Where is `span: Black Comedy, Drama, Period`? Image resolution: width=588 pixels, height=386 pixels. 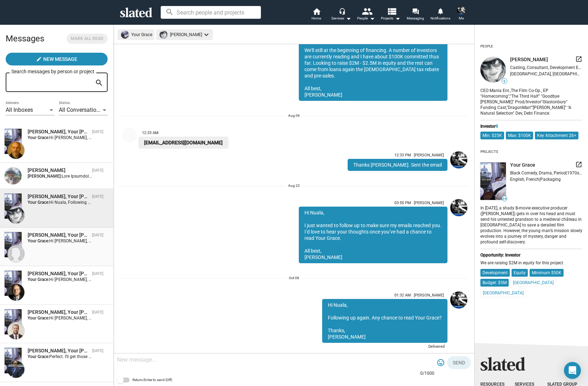
span: Black Comedy, Drama, Period is located at coordinates (538, 173).